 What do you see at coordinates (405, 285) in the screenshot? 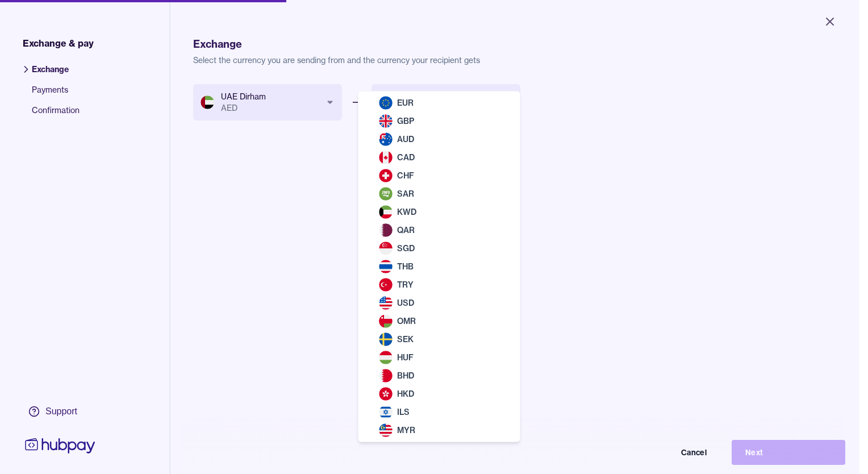
I see `span: TRY` at bounding box center [405, 285].